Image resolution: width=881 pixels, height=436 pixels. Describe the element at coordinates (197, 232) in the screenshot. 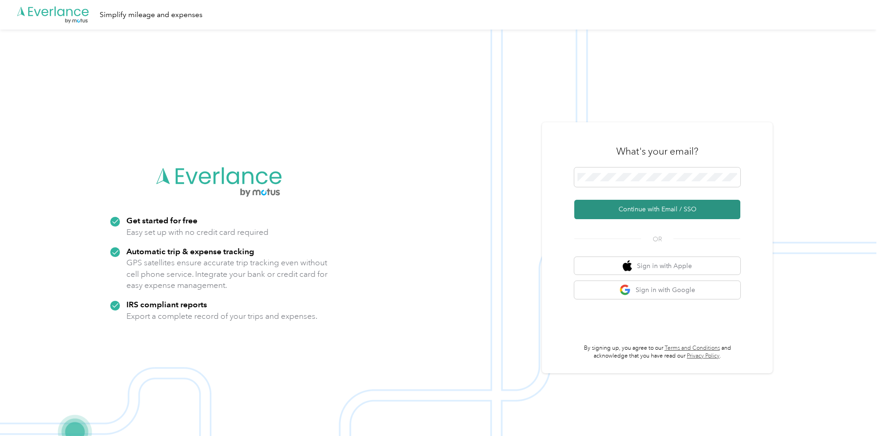

I see `p: Easy set up with no credit card required` at that location.